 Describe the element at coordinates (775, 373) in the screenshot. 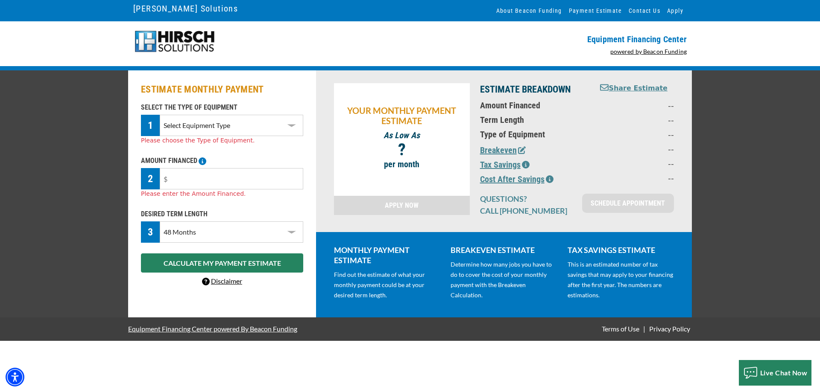

I see `button: Live Chat Now` at that location.